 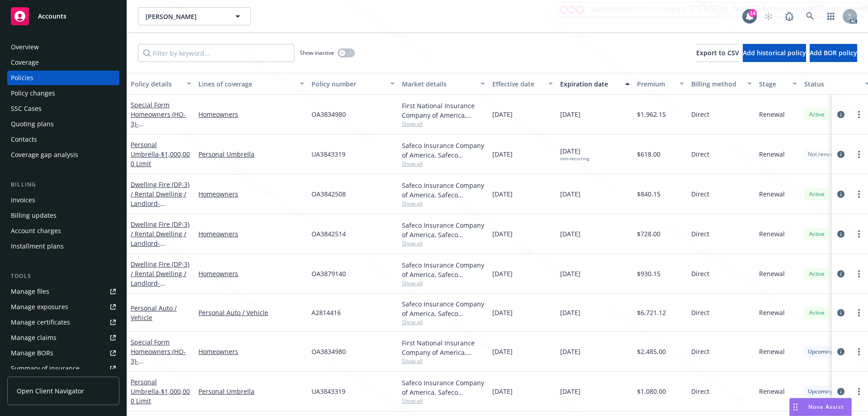 What do you see at coordinates (444, 84) in the screenshot?
I see `button: Market details` at bounding box center [444, 84].